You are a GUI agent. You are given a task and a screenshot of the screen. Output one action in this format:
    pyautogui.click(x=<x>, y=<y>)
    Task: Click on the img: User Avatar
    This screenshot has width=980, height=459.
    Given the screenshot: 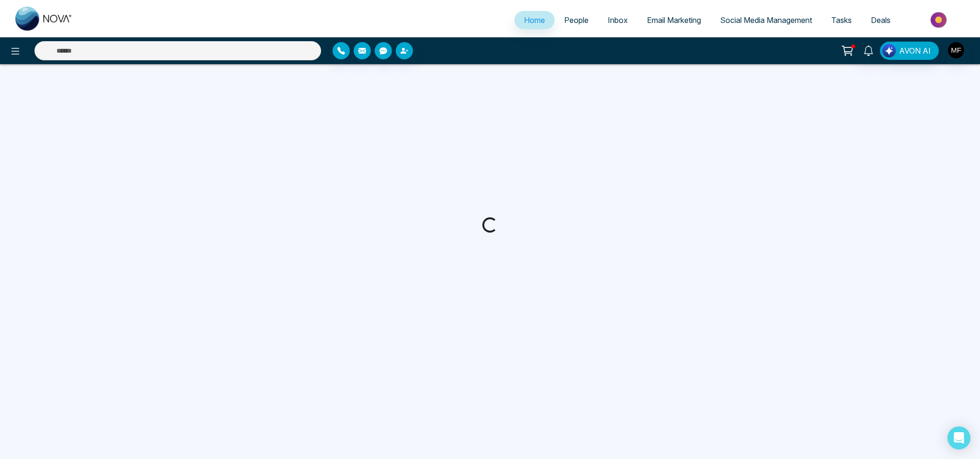 What is the action you would take?
    pyautogui.click(x=956, y=50)
    